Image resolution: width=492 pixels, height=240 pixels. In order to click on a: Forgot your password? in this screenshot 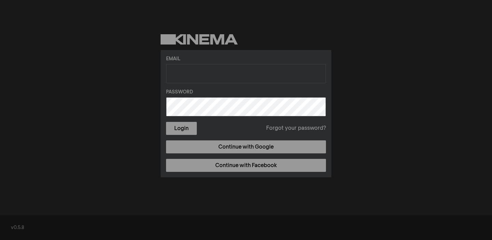, I will do `click(296, 128)`.